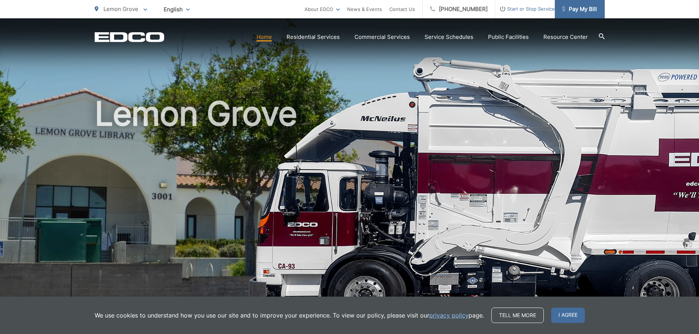  I want to click on h1: Lemon Grove, so click(350, 211).